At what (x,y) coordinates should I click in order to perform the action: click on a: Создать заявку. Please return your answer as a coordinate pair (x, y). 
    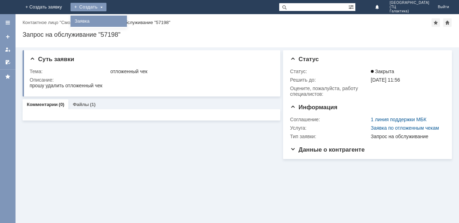
    Looking at the image, I should click on (8, 37).